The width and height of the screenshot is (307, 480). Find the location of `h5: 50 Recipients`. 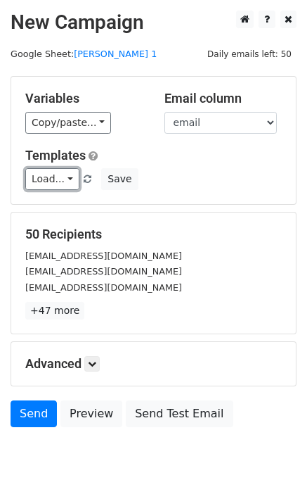

h5: 50 Recipients is located at coordinates (153, 234).